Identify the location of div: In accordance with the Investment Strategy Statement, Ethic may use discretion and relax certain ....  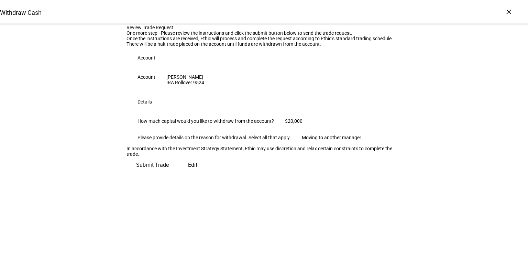
(264, 151).